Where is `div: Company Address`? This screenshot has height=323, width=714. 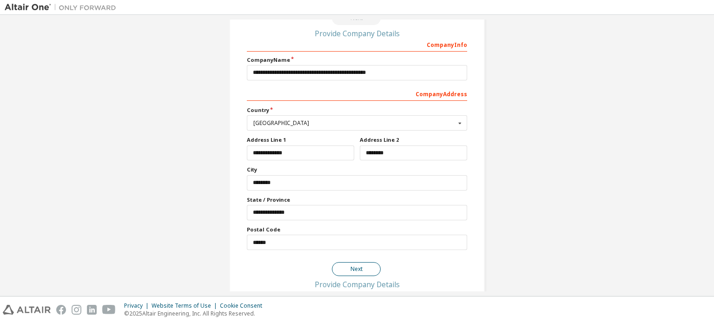
div: Company Address is located at coordinates (357, 93).